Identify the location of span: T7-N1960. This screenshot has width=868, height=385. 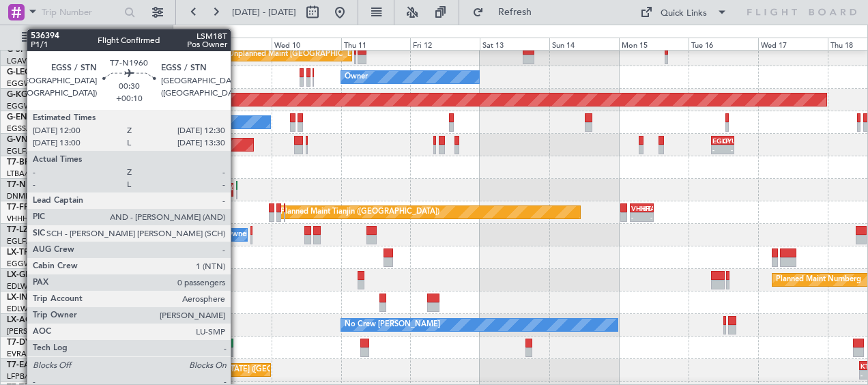
(26, 185).